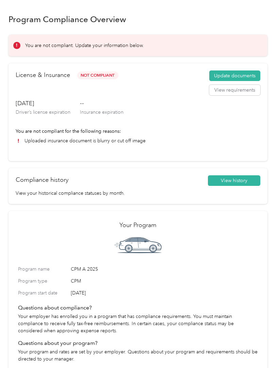  I want to click on p: View your historical compliance statuses by month., so click(138, 193).